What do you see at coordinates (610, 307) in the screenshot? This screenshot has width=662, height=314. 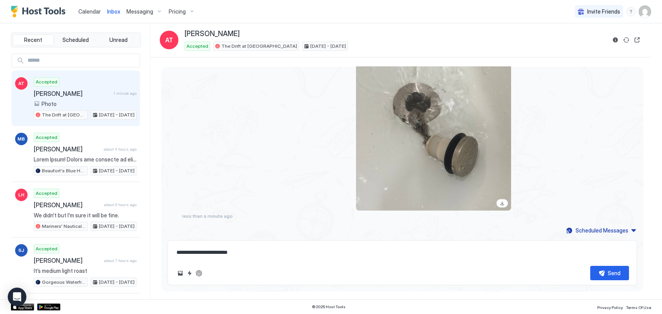 I see `span: Privacy Policy` at bounding box center [610, 307].